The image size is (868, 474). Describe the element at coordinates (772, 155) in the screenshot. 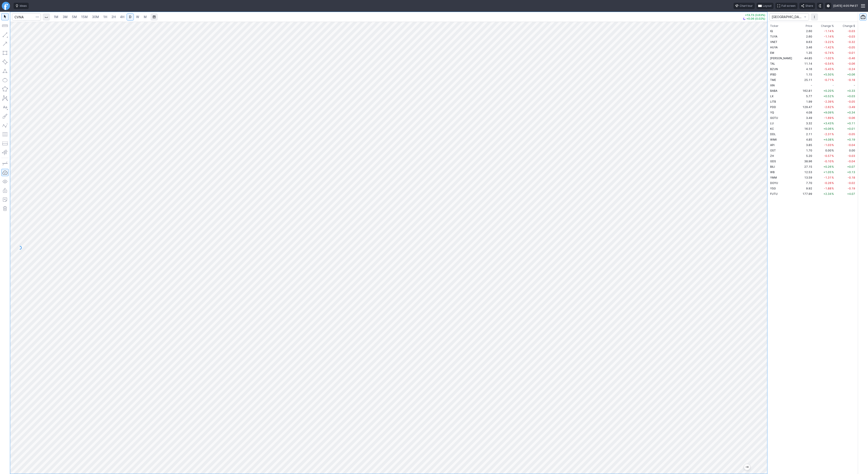

I see `span: ZH` at that location.